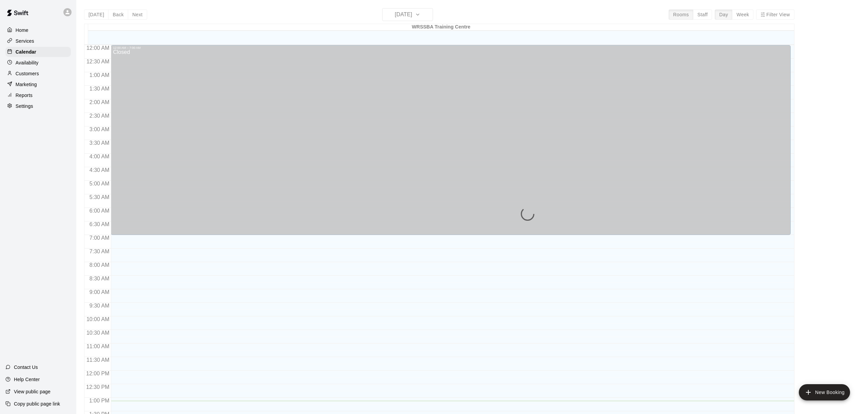 The image size is (868, 414). Describe the element at coordinates (99, 237) in the screenshot. I see `span: 7:00 AM` at that location.